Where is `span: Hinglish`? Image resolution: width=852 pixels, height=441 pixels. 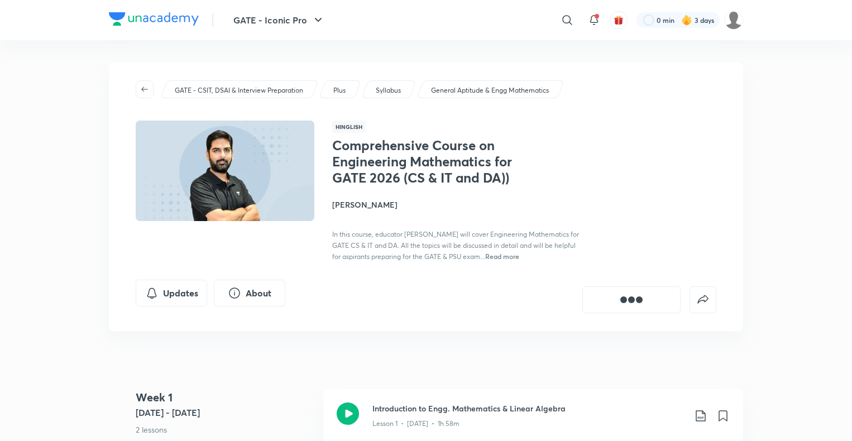
span: Hinglish is located at coordinates (349, 127).